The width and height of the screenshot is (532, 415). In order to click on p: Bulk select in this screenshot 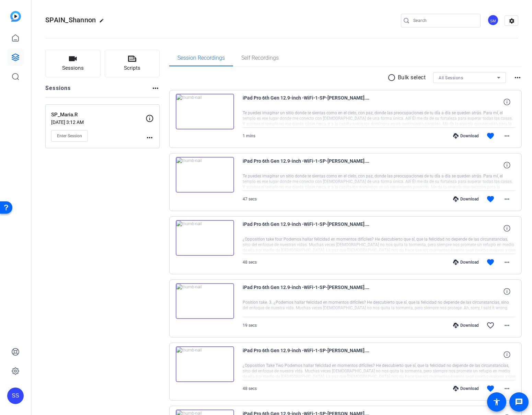, I will do `click(412, 78)`.